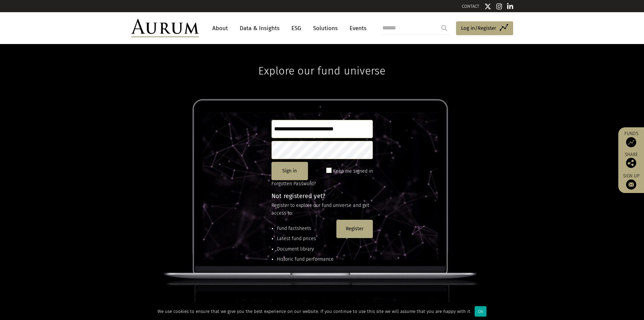 The width and height of the screenshot is (644, 320). I want to click on a: Data & Insights, so click(260, 28).